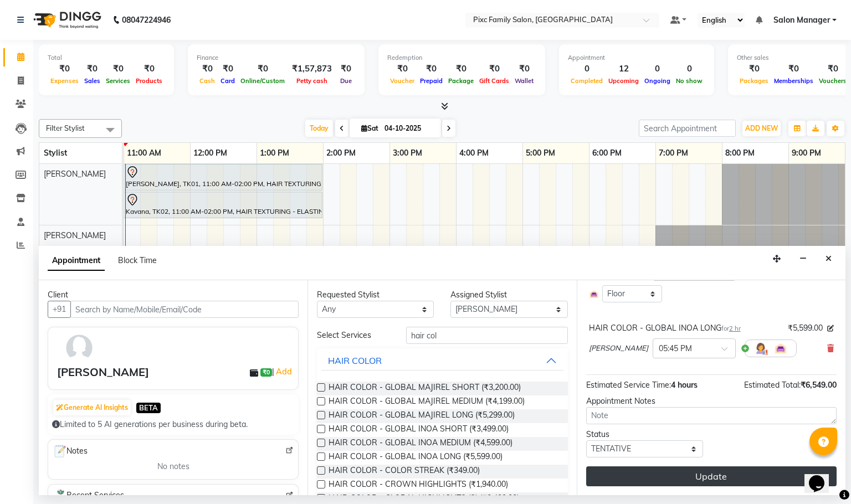  Describe the element at coordinates (118, 81) in the screenshot. I see `span: Services` at that location.